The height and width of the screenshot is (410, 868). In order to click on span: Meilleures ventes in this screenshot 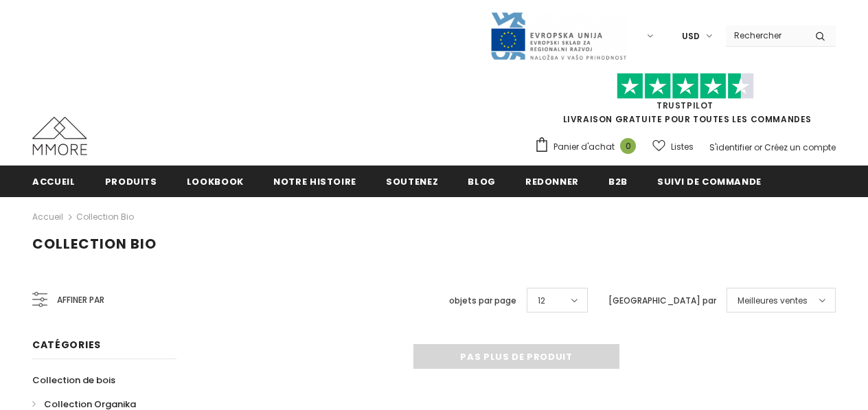, I will do `click(773, 300)`.